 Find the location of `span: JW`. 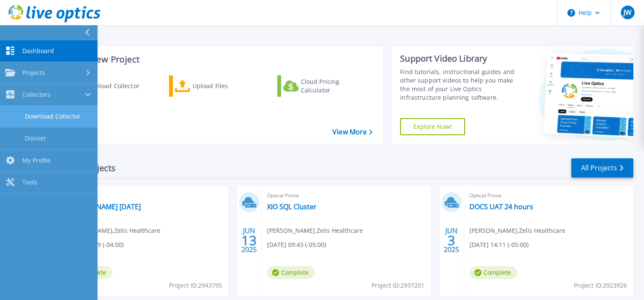

span: JW is located at coordinates (627, 12).